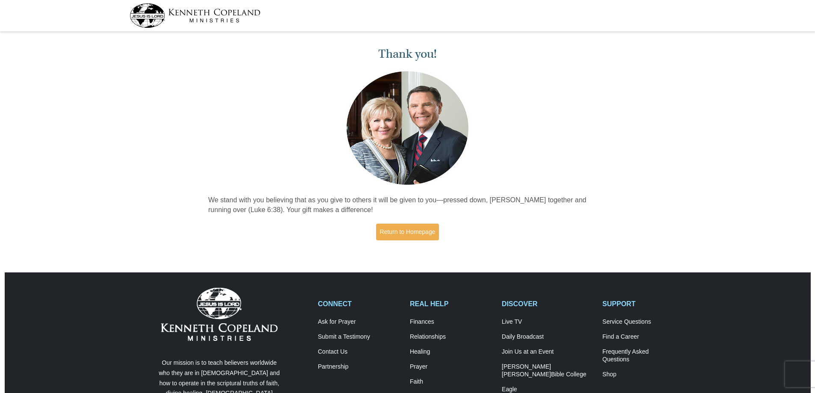  Describe the element at coordinates (359, 304) in the screenshot. I see `h2: CONNECT` at that location.